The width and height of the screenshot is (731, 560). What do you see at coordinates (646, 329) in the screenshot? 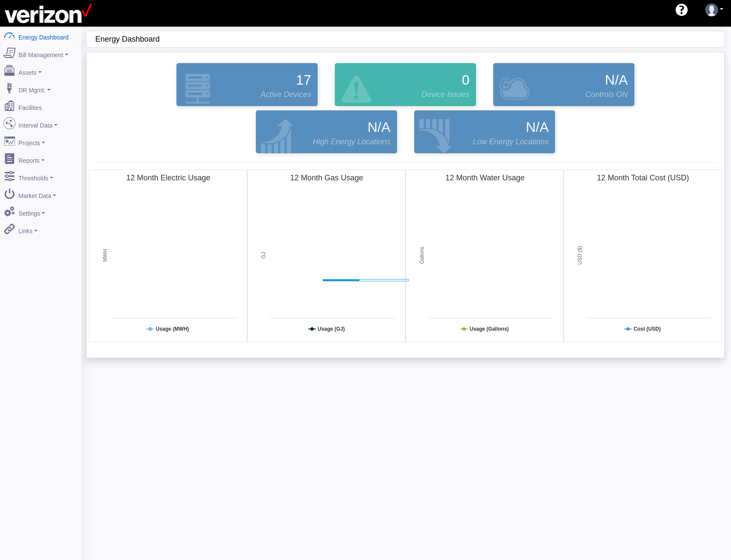
I see `tspan: Cost (USD)` at bounding box center [646, 329].